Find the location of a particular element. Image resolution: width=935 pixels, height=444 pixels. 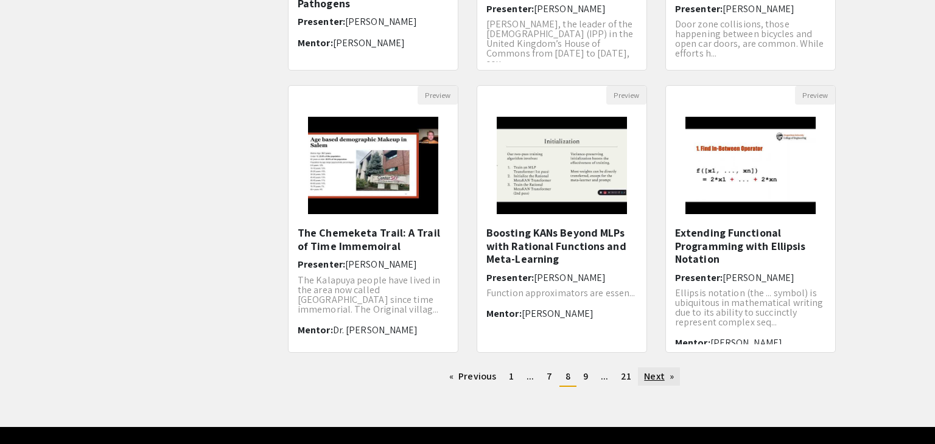

div: Open Presentation <p><span style="background-color: transparent; color: rgb(0, 0, 0);">Boosting K... is located at coordinates (562, 219).